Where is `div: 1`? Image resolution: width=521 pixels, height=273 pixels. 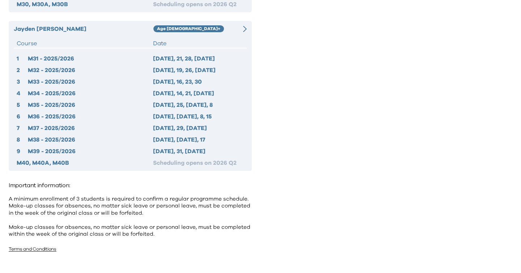 div: 1 is located at coordinates (22, 59).